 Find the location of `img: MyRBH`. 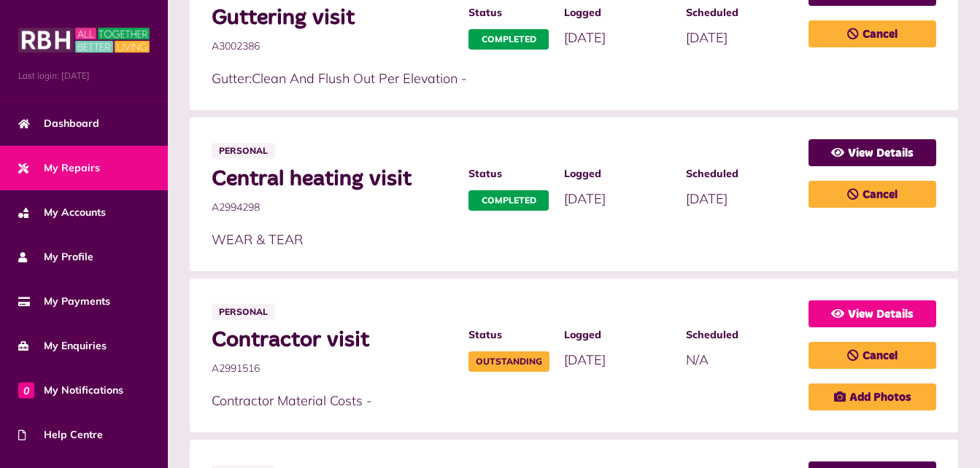

img: MyRBH is located at coordinates (84, 40).